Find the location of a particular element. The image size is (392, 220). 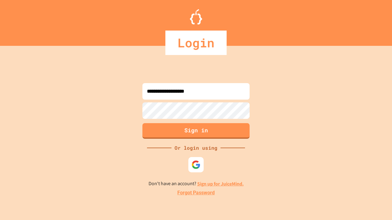

img: Logo.svg is located at coordinates (196, 17).